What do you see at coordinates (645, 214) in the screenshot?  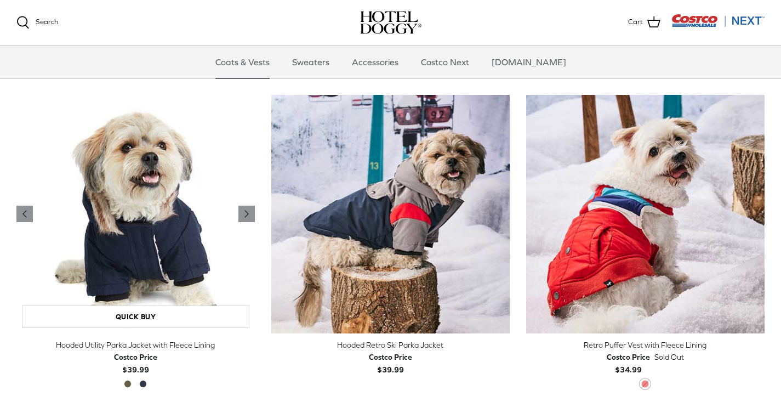 I see `a: Retro Puffer Vest with Fleece Lining` at bounding box center [645, 214].